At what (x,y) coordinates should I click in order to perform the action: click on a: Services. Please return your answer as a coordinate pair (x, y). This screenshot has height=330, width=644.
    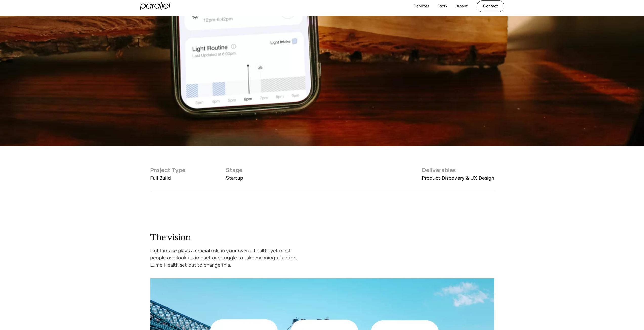
    Looking at the image, I should click on (421, 6).